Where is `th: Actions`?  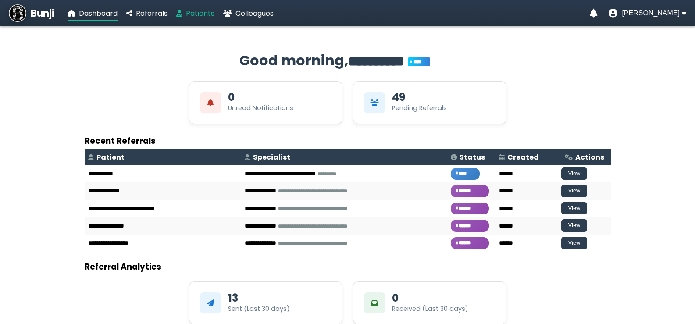
th: Actions is located at coordinates (586, 157).